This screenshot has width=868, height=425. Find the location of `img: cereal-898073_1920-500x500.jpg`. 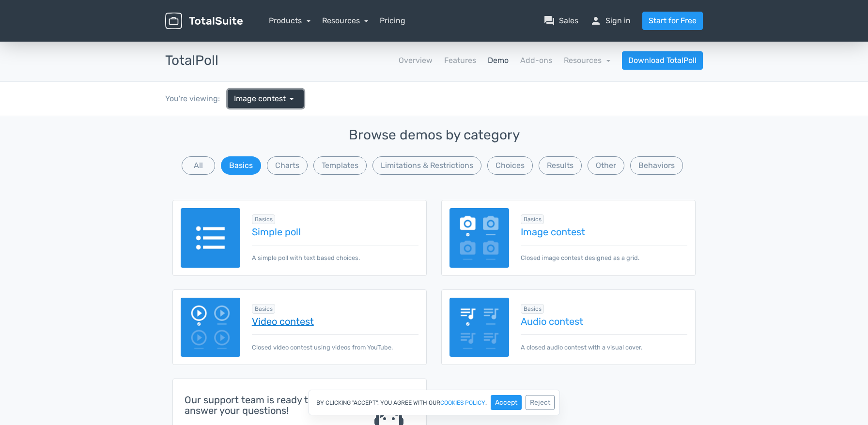

img: cereal-898073_1920-500x500.jpg is located at coordinates (283, 110).